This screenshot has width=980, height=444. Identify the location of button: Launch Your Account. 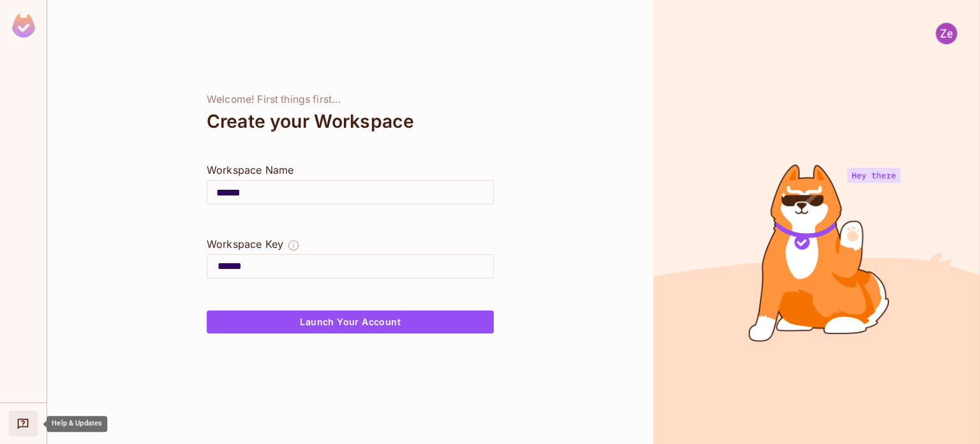
(350, 322).